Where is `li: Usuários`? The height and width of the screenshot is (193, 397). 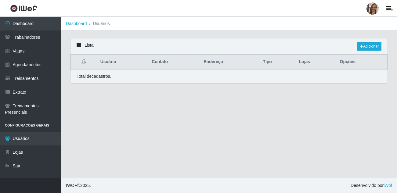
li: Usuários is located at coordinates (98, 23).